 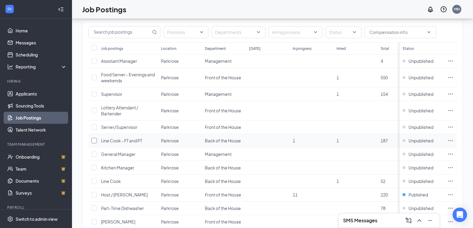 What do you see at coordinates (36, 81) in the screenshot?
I see `div: Hiring` at bounding box center [36, 81].